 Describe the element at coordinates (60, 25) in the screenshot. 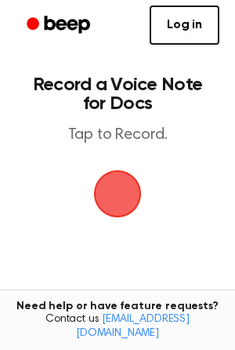

I see `a: Beep` at that location.